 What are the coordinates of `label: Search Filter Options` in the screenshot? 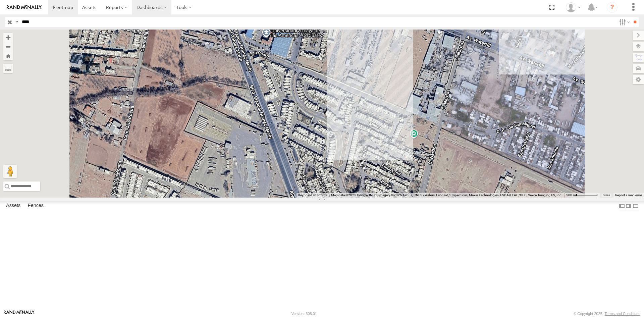 It's located at (624, 22).